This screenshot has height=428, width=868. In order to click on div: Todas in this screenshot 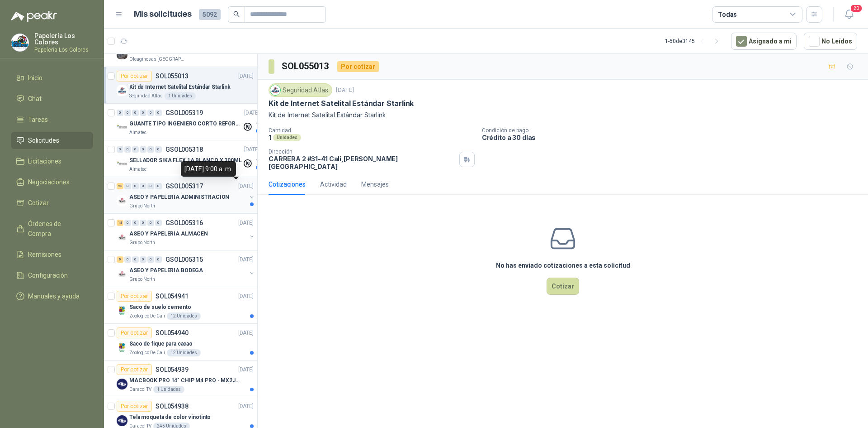, I will do `click(728, 15)`.